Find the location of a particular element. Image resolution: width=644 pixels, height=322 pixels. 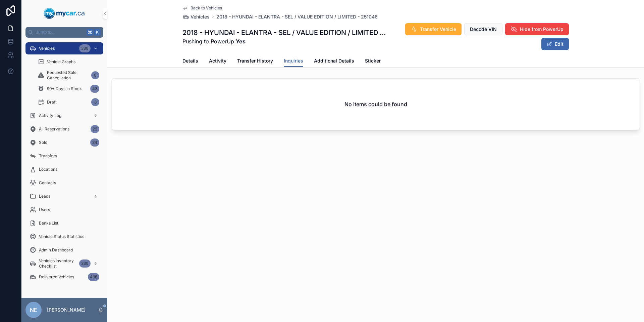

span: Back to Vehicles is located at coordinates (206, 8).